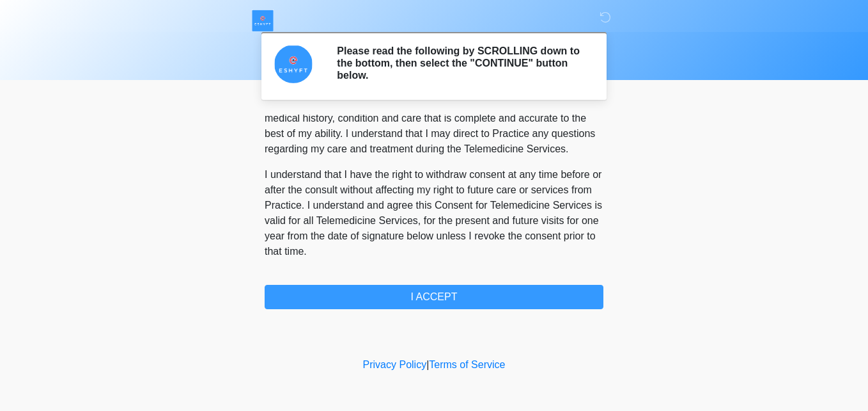 The image size is (868, 411). Describe the element at coordinates (460, 63) in the screenshot. I see `h2: Please read the following by SCROLLING down to the bottom, then select the "CONTINUE" button below.` at that location.